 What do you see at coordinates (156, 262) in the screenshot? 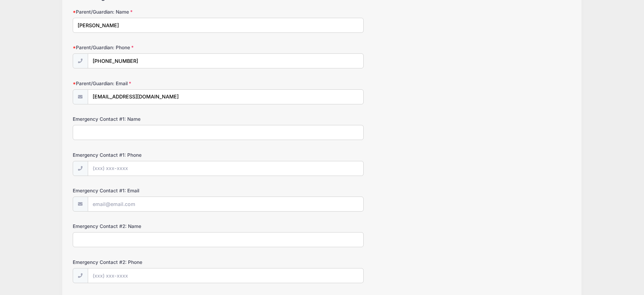
I see `label: Emergency Contact #2: Phone` at bounding box center [156, 262].